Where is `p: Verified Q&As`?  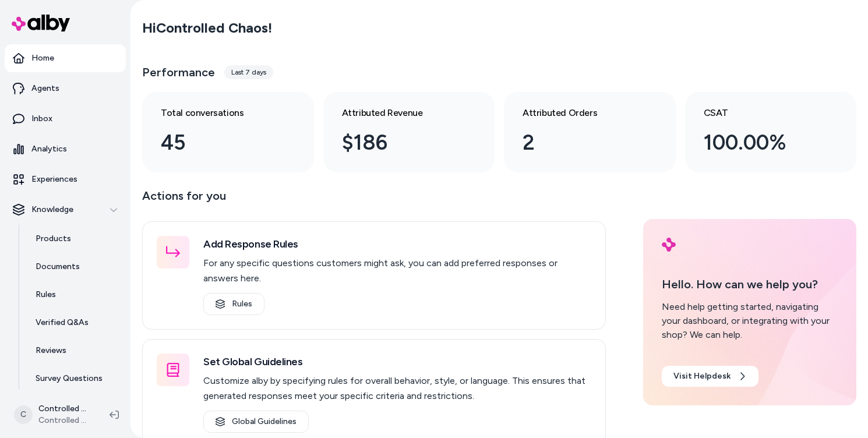
p: Verified Q&As is located at coordinates (62, 323).